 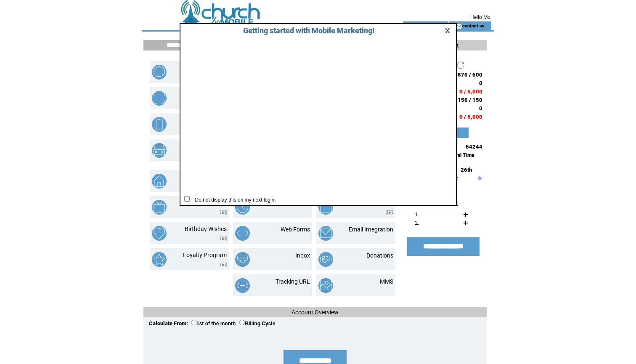 What do you see at coordinates (242, 207) in the screenshot?
I see `img: scheduled-tasks.png` at bounding box center [242, 207].